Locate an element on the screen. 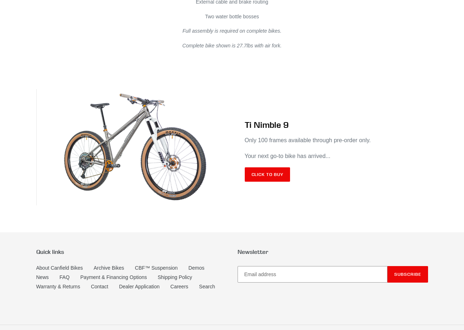 The image size is (464, 330). p: Only 100 frames available through pre-order only. is located at coordinates (336, 140).